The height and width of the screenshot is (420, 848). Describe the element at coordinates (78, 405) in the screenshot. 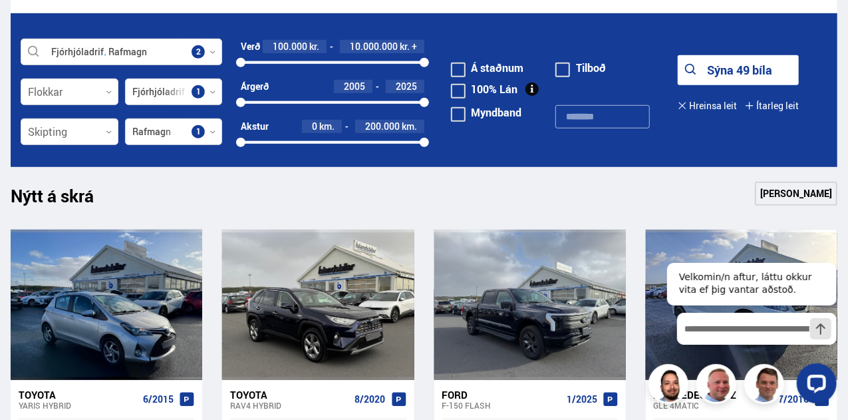

I see `div: Yaris HYBRID` at that location.